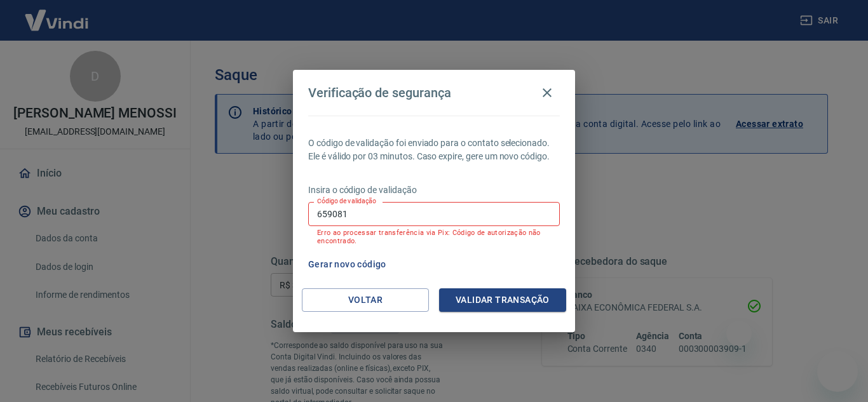  What do you see at coordinates (347, 264) in the screenshot?
I see `button: Gerar novo código` at bounding box center [347, 264].